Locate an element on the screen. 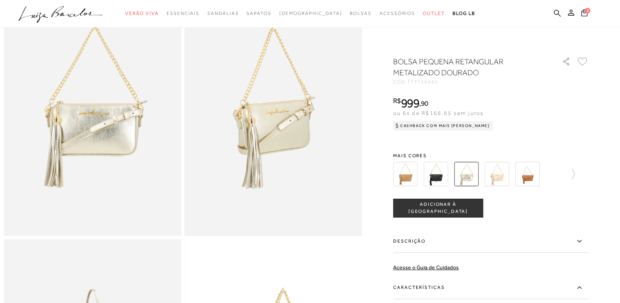 The image size is (620, 303). span: Sandálias is located at coordinates (223, 13).